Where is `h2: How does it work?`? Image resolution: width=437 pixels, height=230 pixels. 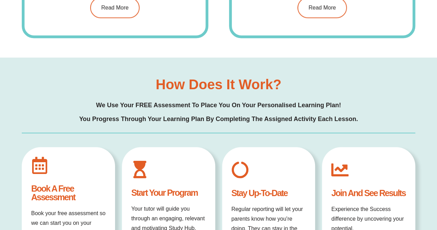 h2: How does it work? is located at coordinates (218, 84).